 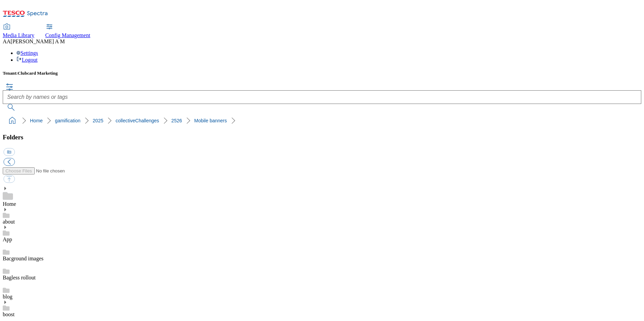 I want to click on nav: breadcrumb, so click(x=322, y=121).